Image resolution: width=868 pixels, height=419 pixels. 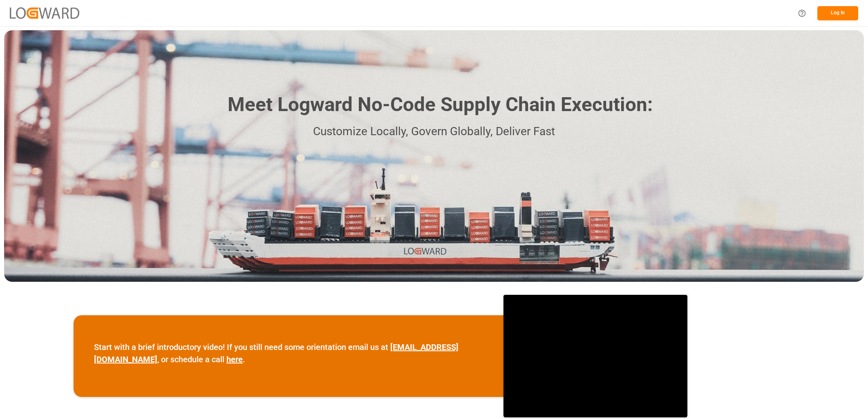 What do you see at coordinates (803, 13) in the screenshot?
I see `button: Help Center` at bounding box center [803, 13].